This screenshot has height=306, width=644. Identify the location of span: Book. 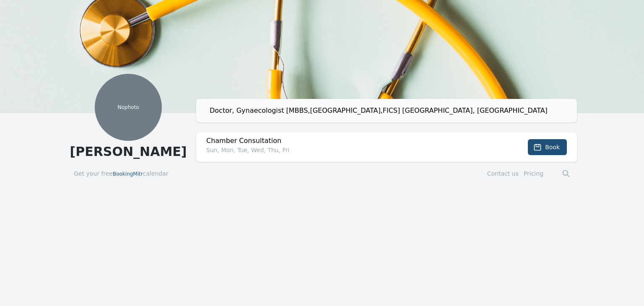
(552, 147).